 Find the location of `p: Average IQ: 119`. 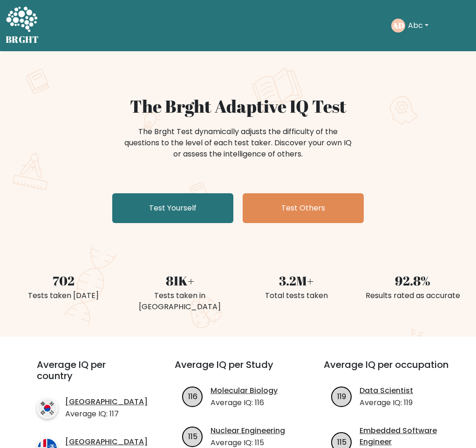

p: Average IQ: 119 is located at coordinates (386, 403).